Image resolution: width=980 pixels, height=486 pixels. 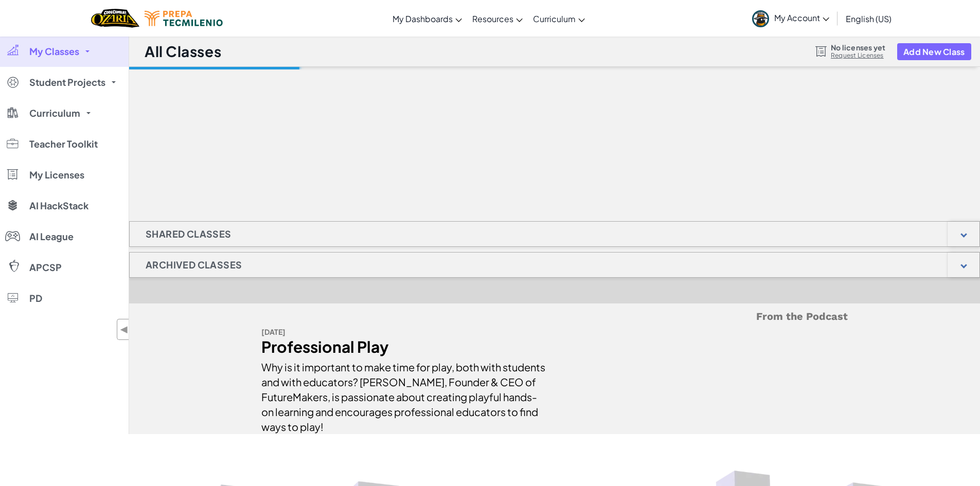 What do you see at coordinates (63, 144) in the screenshot?
I see `span: Teacher Toolkit` at bounding box center [63, 144].